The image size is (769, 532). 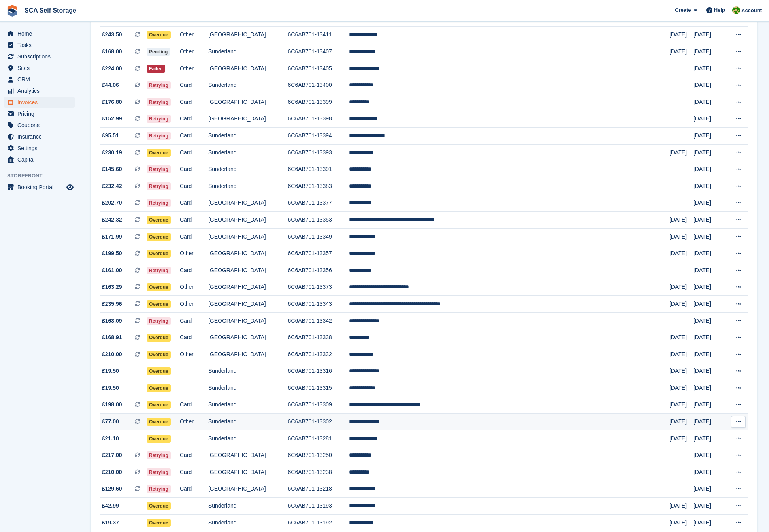 What do you see at coordinates (318, 287) in the screenshot?
I see `td: 6C6AB701-13373` at bounding box center [318, 287].